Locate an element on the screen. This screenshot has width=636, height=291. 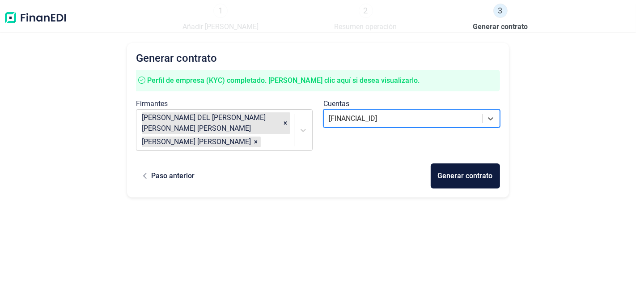
div: Firmantes is located at coordinates (224, 104).